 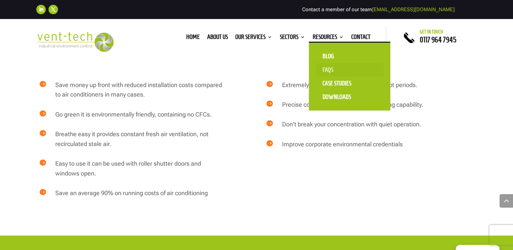 What do you see at coordinates (41, 10) in the screenshot?
I see `a: Follow on LinkedIn` at bounding box center [41, 10].